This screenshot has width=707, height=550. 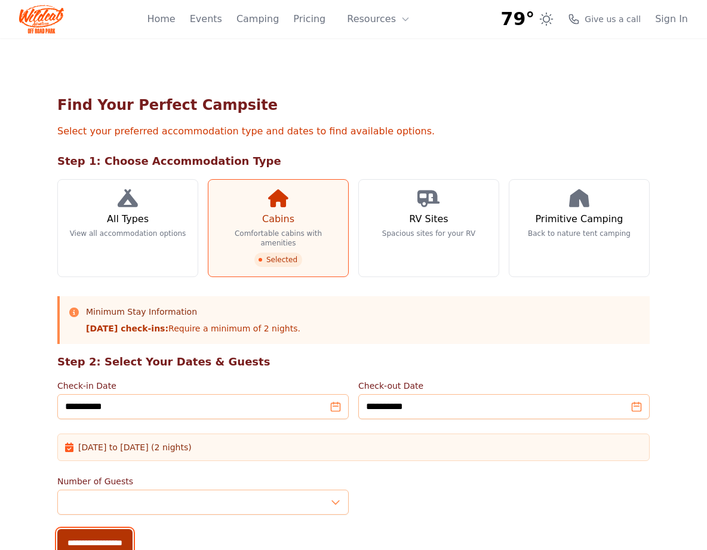 What do you see at coordinates (518, 19) in the screenshot?
I see `span: 79°` at bounding box center [518, 19].